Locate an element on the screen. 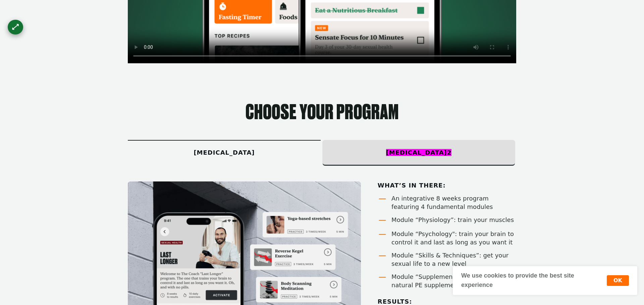 The width and height of the screenshot is (644, 305). div: Module “Psychology": train your brain to control it and last as long as you want it is located at coordinates (454, 238).